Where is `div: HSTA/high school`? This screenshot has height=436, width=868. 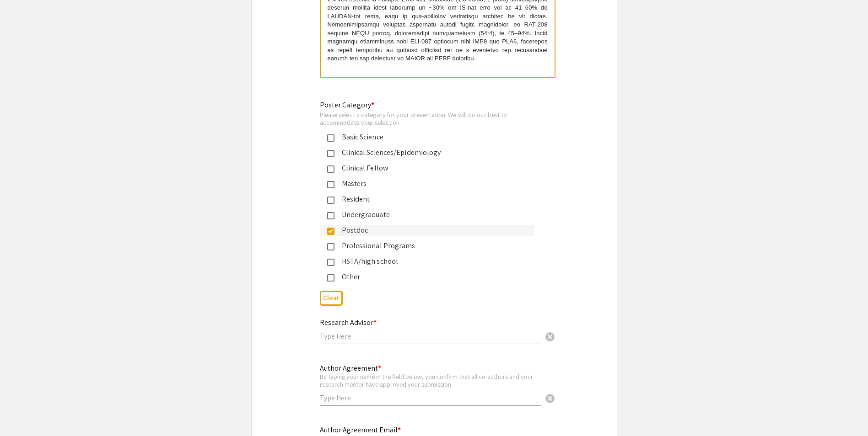
div: HSTA/high school is located at coordinates (430, 262).